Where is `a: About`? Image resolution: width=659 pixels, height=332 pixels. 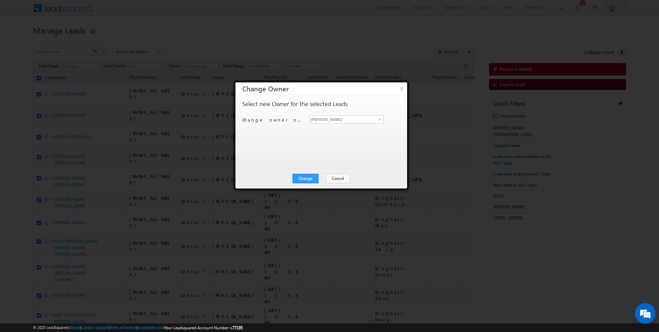
a: About is located at coordinates (75, 327).